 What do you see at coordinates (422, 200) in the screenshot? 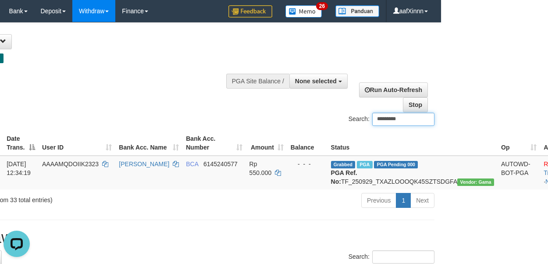
I see `a: Next` at bounding box center [422, 200].